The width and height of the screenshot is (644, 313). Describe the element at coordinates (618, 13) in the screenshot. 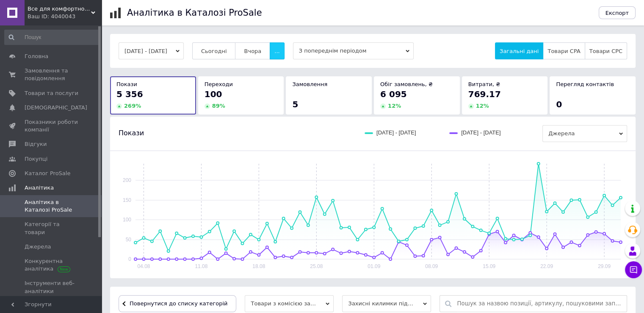

I see `span: Експорт` at that location.